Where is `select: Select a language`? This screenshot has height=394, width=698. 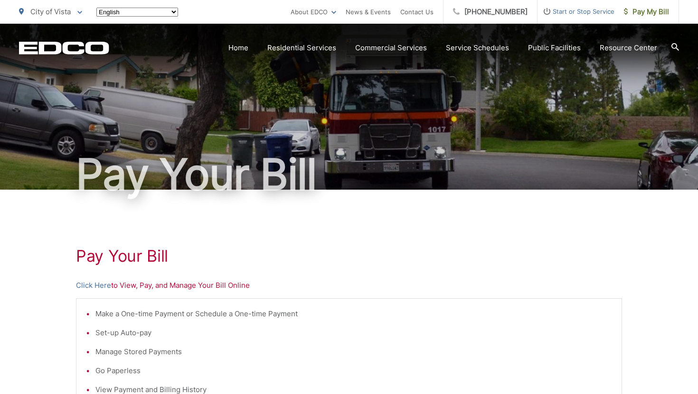 select: Select a language is located at coordinates (137, 12).